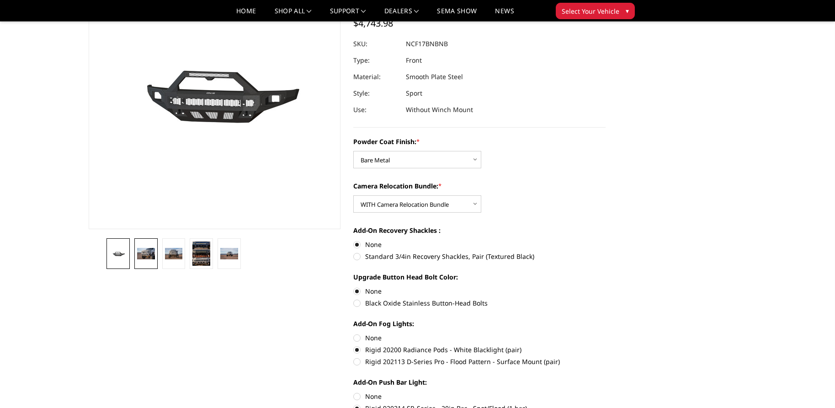  Describe the element at coordinates (414, 93) in the screenshot. I see `dd: Sport` at that location.